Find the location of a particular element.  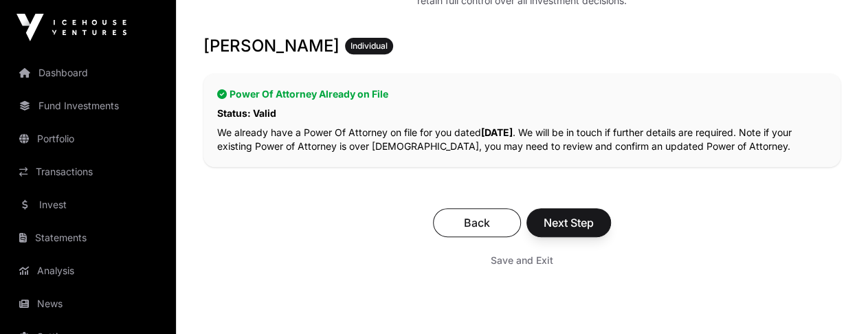

a: Transactions is located at coordinates (88, 172).